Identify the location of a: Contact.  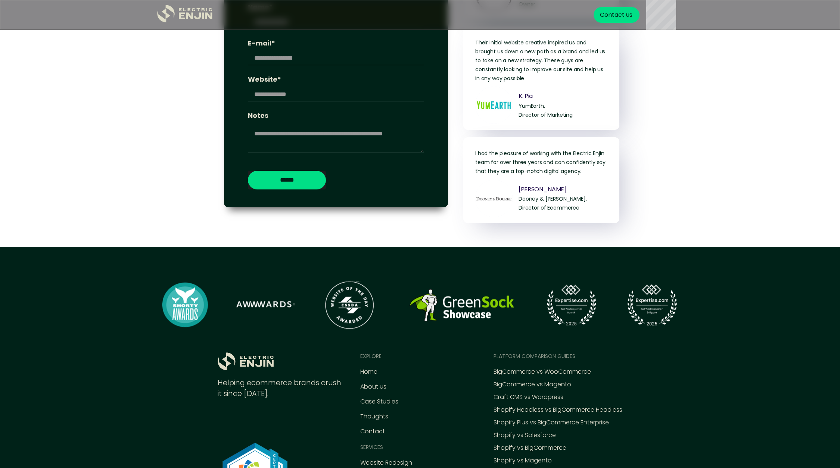
(373, 432).